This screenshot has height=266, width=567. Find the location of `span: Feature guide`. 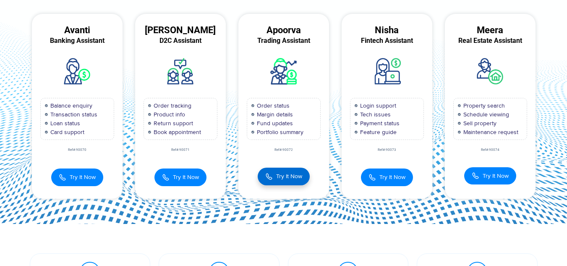

span: Feature guide is located at coordinates (377, 132).